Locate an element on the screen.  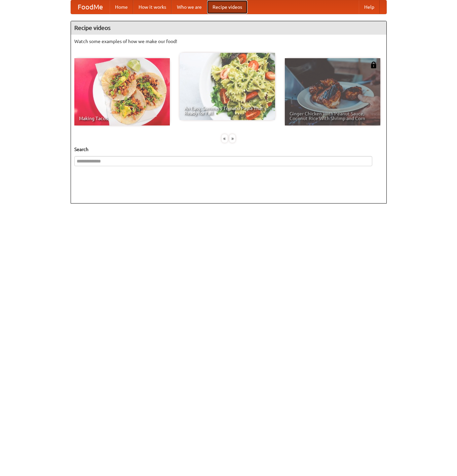
a: Recipe videos is located at coordinates (228, 7).